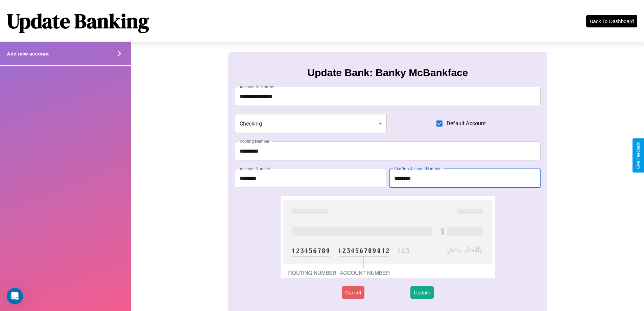  Describe the element at coordinates (638, 156) in the screenshot. I see `div: Give Feedback` at that location.